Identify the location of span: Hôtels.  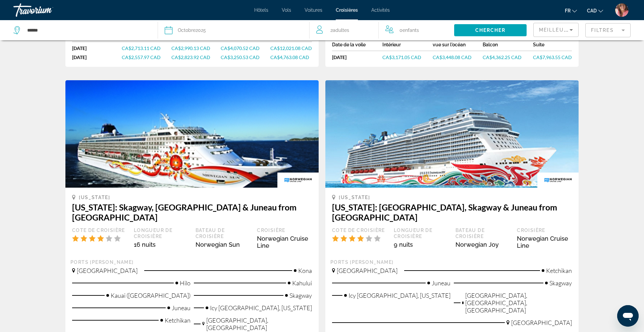
(261, 10).